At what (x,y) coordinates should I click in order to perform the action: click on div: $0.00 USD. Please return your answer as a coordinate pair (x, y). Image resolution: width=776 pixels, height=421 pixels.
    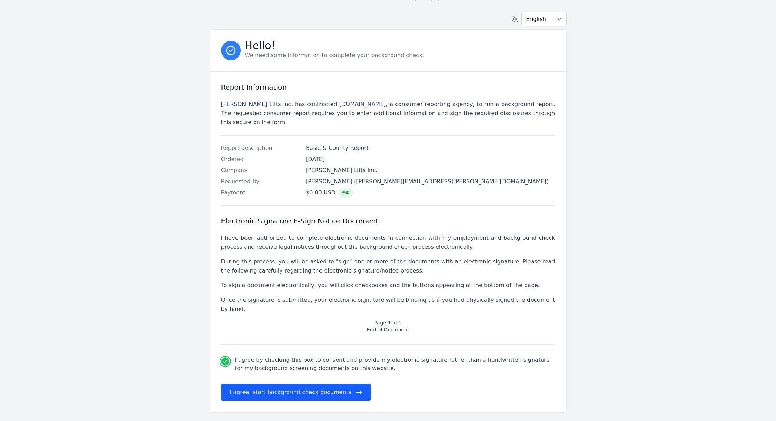
    Looking at the image, I should click on (329, 193).